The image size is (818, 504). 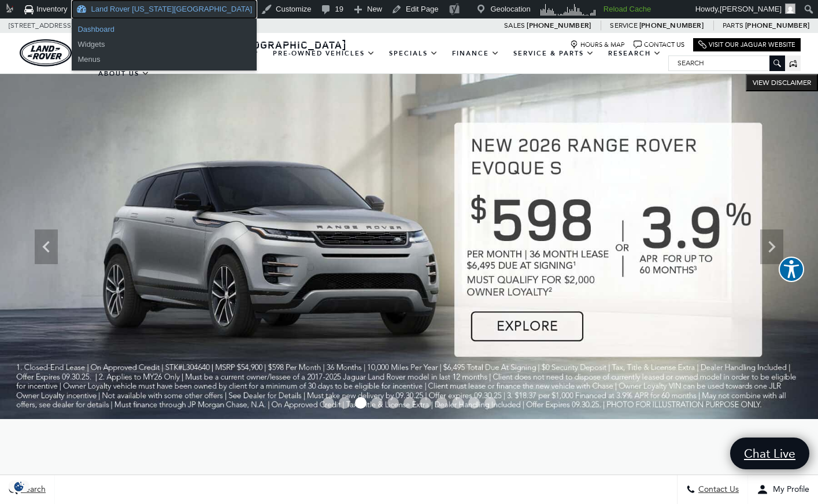 I want to click on div: Next, so click(x=772, y=246).